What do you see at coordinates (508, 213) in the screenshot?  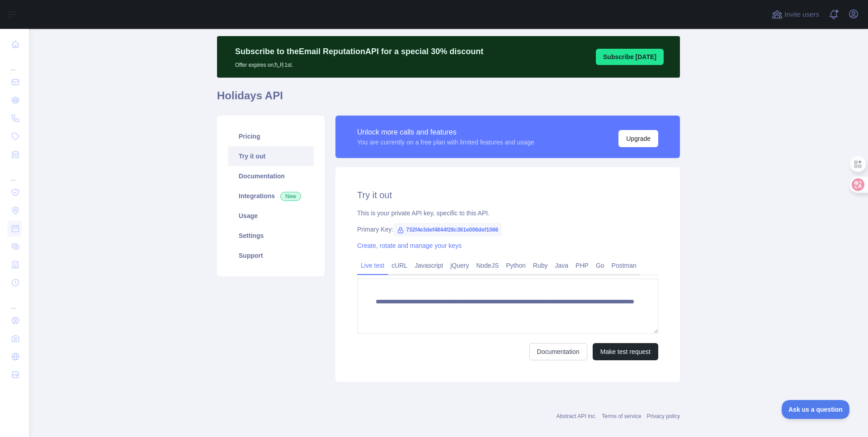 I see `div: This is your private API key, specific to this API.` at bounding box center [508, 213].